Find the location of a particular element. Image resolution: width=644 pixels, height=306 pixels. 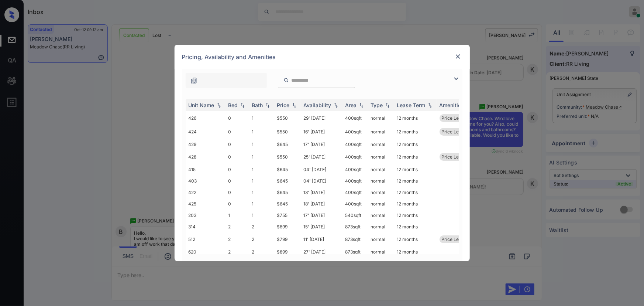

td: 415 is located at coordinates (206, 169).